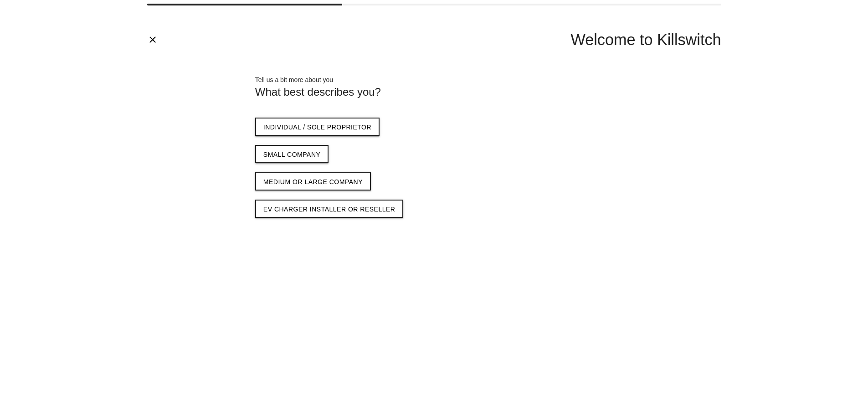 The width and height of the screenshot is (868, 412). What do you see at coordinates (153, 40) in the screenshot?
I see `i: close` at bounding box center [153, 40].